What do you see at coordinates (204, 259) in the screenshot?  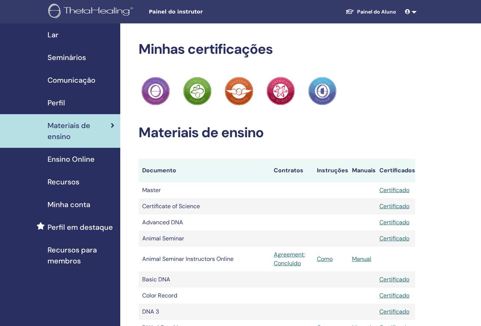 I see `td: Animal Seminar Instructors Online` at bounding box center [204, 259].